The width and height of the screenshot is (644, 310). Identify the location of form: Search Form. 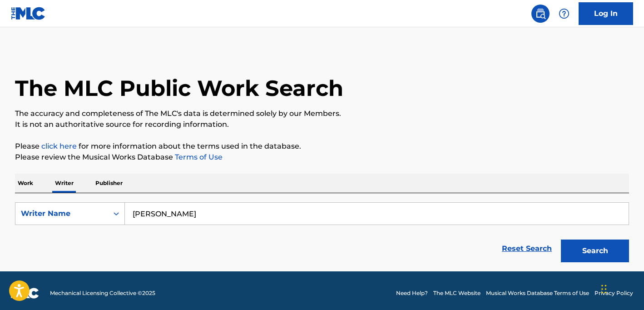
(322, 234).